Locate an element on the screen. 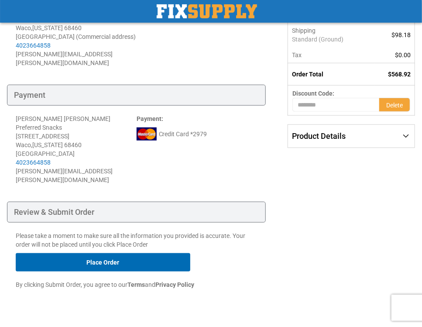 The width and height of the screenshot is (422, 327). p: Please take a moment to make sure all the information you provided is accurate. Your order will n... is located at coordinates (136, 240).